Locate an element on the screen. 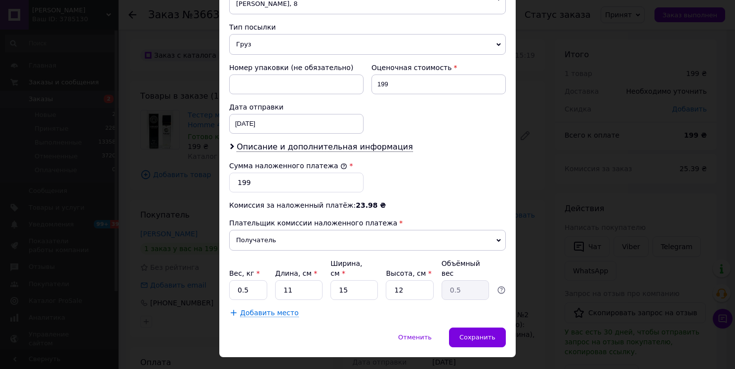 This screenshot has height=369, width=735. span: Тип посылки is located at coordinates (252, 27).